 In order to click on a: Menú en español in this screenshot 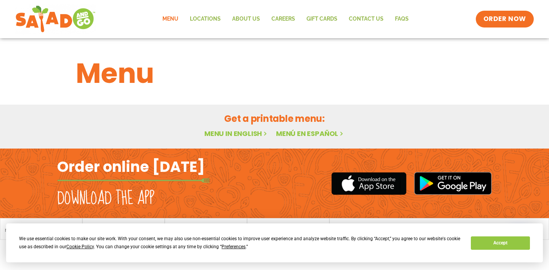, I will do `click(310, 133)`.